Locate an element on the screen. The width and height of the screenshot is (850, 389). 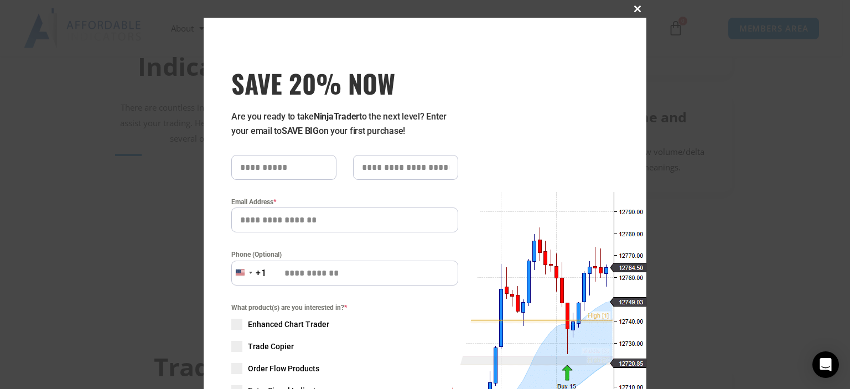
label: Phone (Optional) is located at coordinates (345, 255).